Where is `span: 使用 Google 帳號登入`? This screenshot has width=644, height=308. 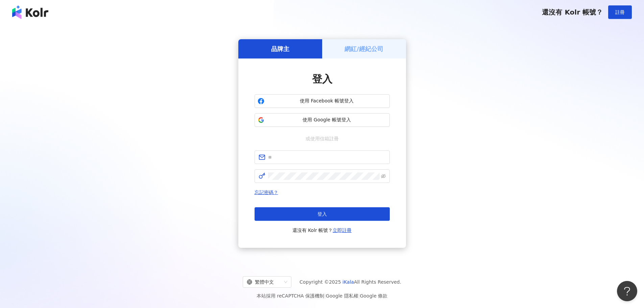
span: 使用 Google 帳號登入 is located at coordinates (327, 120).